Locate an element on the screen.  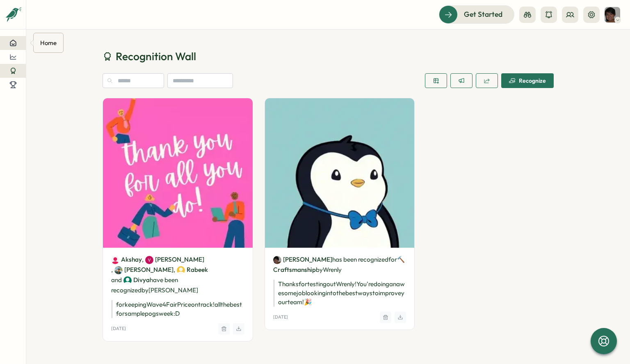
p: for keeping Wave 4 FairPrice on track! all the best for sample pogs week :D is located at coordinates (178, 310).